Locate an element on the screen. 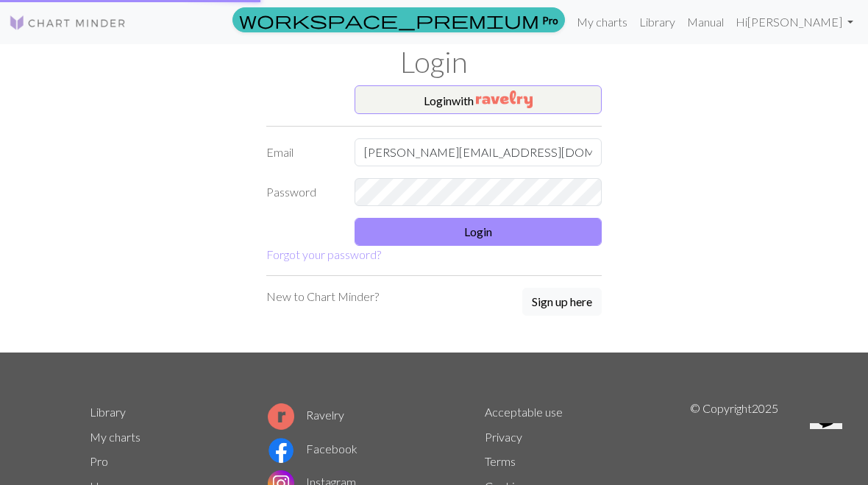 The image size is (868, 485). button: Login is located at coordinates (478, 231).